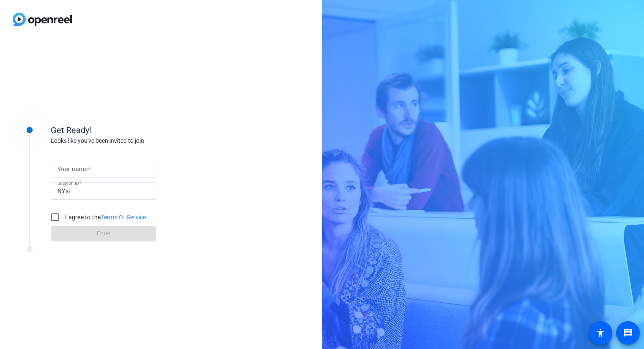 This screenshot has width=644, height=349. What do you see at coordinates (72, 169) in the screenshot?
I see `mat-label: Your name` at bounding box center [72, 169].